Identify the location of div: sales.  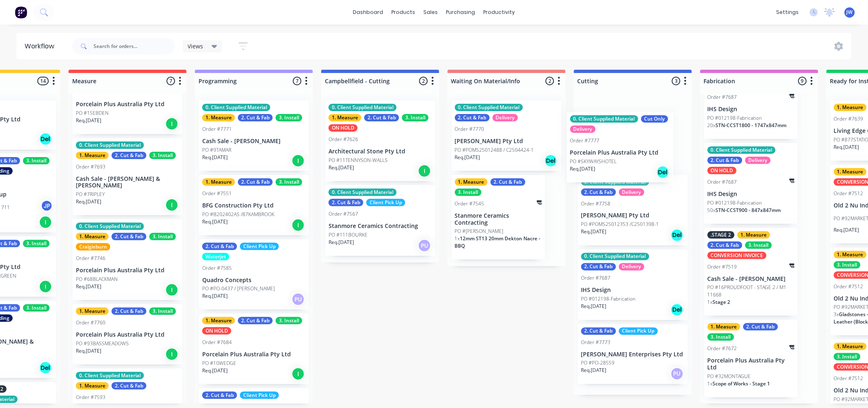
(431, 12).